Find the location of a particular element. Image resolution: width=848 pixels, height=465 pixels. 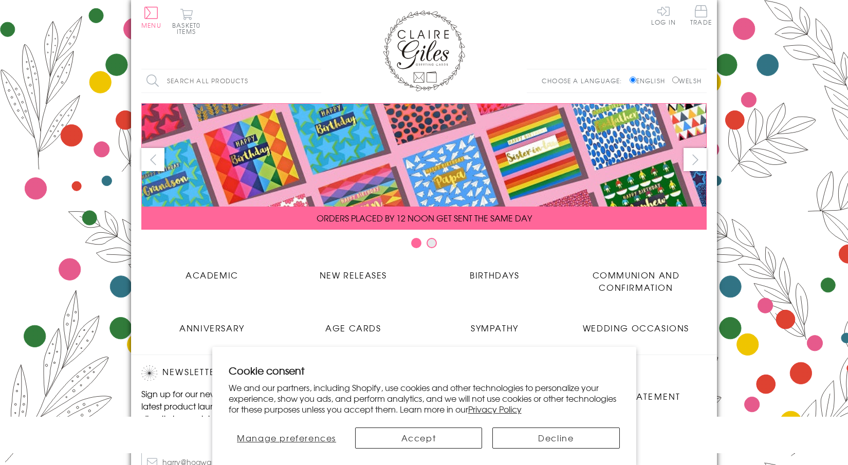

span: Age Cards is located at coordinates (353, 328).